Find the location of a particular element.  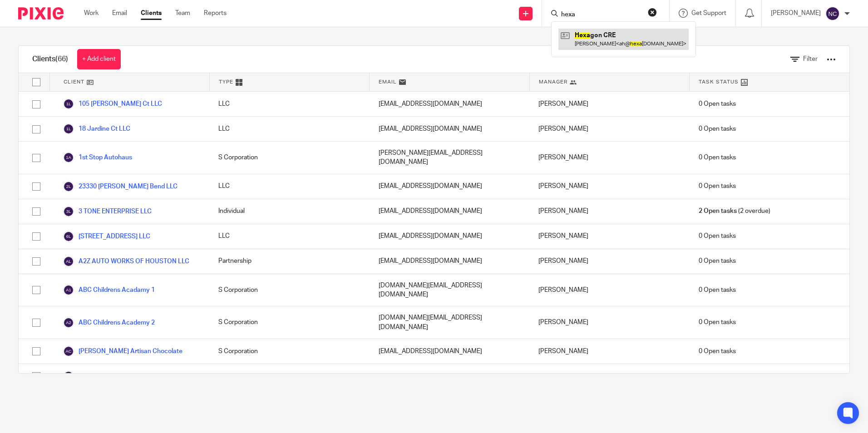

span: Type is located at coordinates (226, 81).